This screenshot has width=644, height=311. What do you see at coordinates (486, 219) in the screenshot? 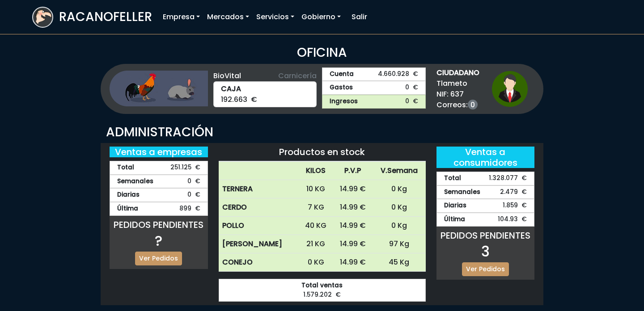
I see `div: 104.93 €` at bounding box center [486, 219].